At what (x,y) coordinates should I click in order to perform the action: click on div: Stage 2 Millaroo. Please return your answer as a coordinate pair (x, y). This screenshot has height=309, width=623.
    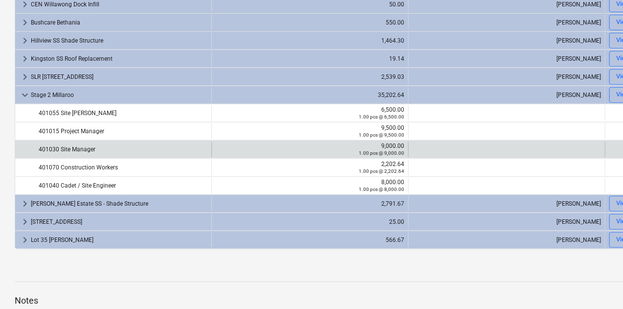
    Looking at the image, I should click on (119, 95).